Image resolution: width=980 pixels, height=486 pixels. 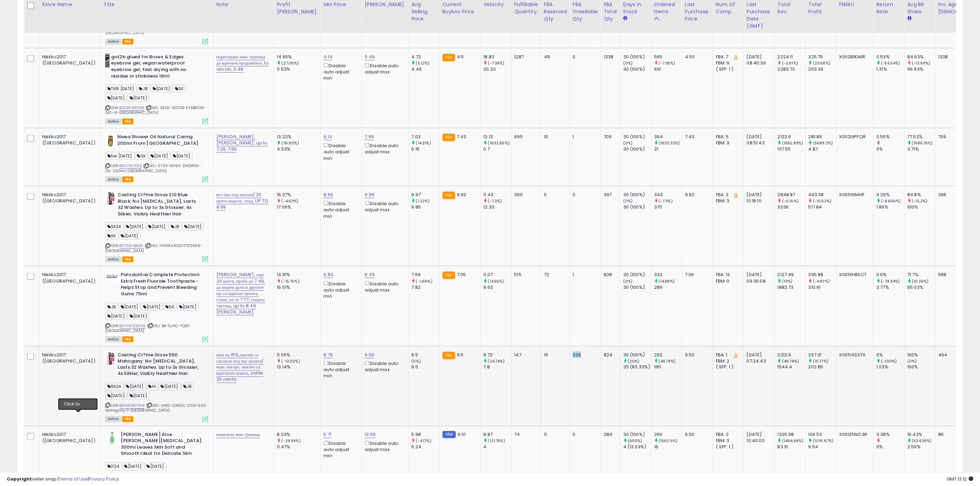 What do you see at coordinates (822, 207) in the screenshot?
I see `div: 517.84` at bounding box center [822, 207].